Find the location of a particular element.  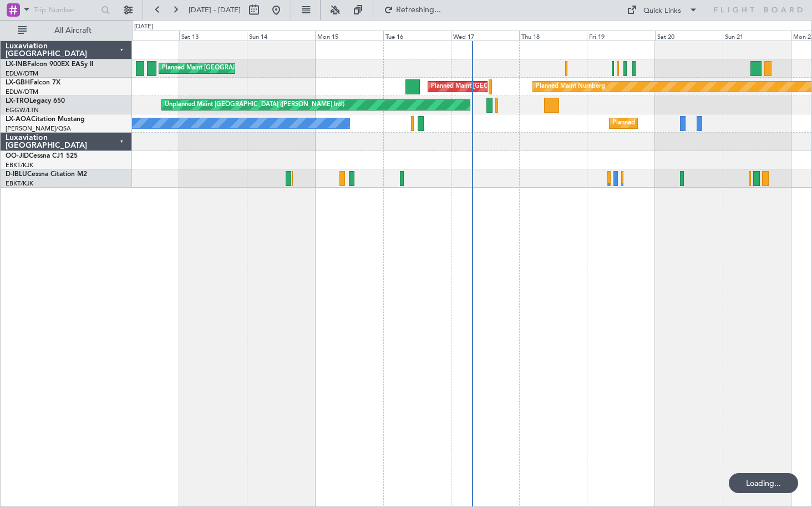

div: Mon 15 is located at coordinates (349, 36).